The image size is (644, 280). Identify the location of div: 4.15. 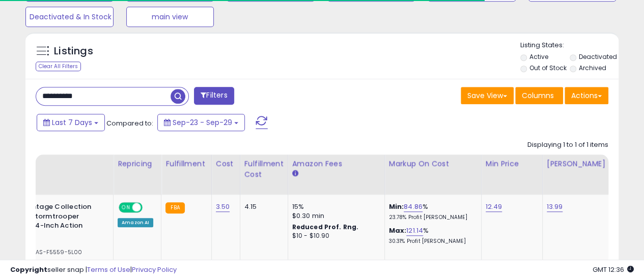
(262, 207).